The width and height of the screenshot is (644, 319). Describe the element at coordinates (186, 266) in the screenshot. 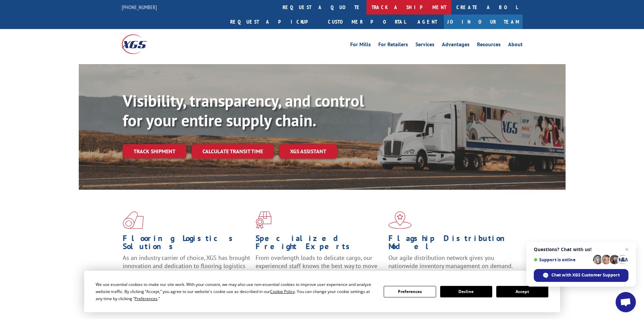

I see `span: As an industry carrier of choice, XGS has brought innovation and dedication to flooring logistics...` at that location.